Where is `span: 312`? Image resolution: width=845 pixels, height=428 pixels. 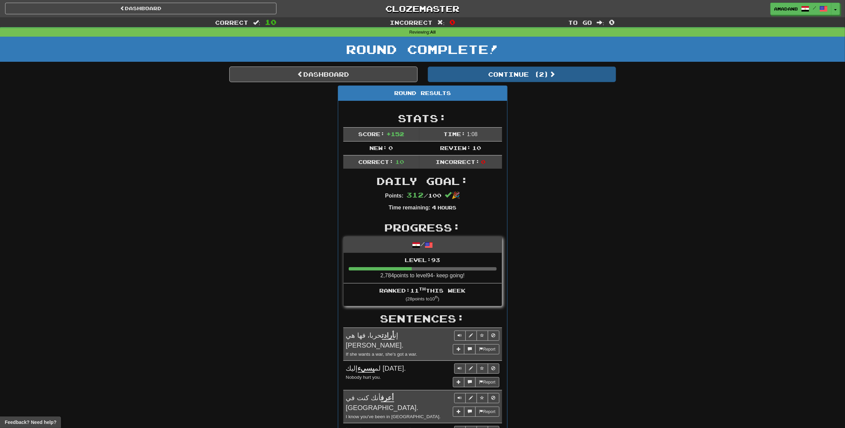 span: 312 is located at coordinates (415, 195).